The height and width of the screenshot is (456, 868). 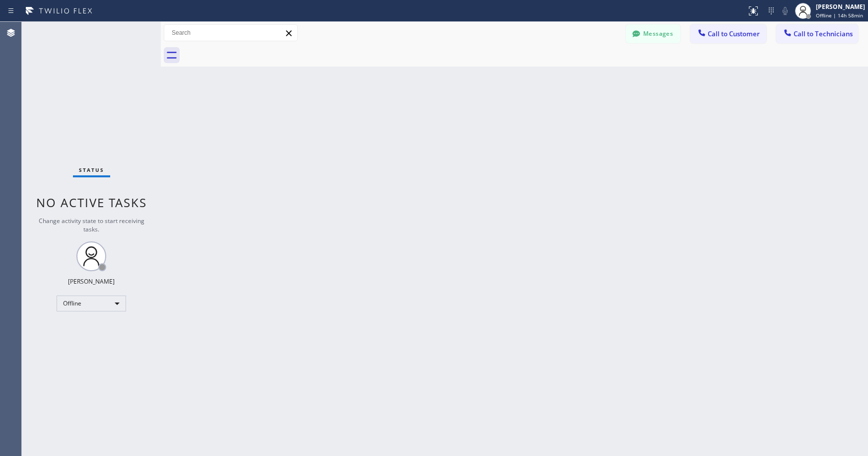 I want to click on button: Call to Customer, so click(x=728, y=34).